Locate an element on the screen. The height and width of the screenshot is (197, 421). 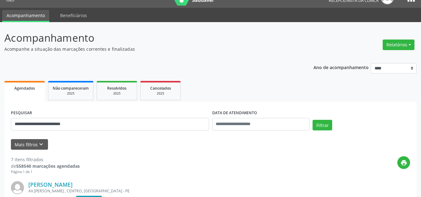
p: Acompanhamento is located at coordinates (149, 38).